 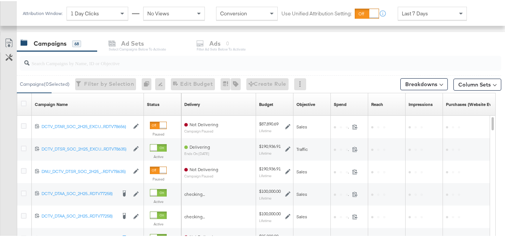 What do you see at coordinates (306, 103) in the screenshot?
I see `a: Your campaign's objective.` at bounding box center [306, 103].